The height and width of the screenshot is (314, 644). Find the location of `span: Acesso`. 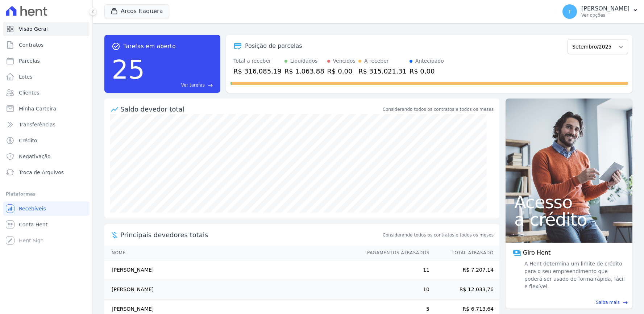

span: Acesso is located at coordinates (569, 202).